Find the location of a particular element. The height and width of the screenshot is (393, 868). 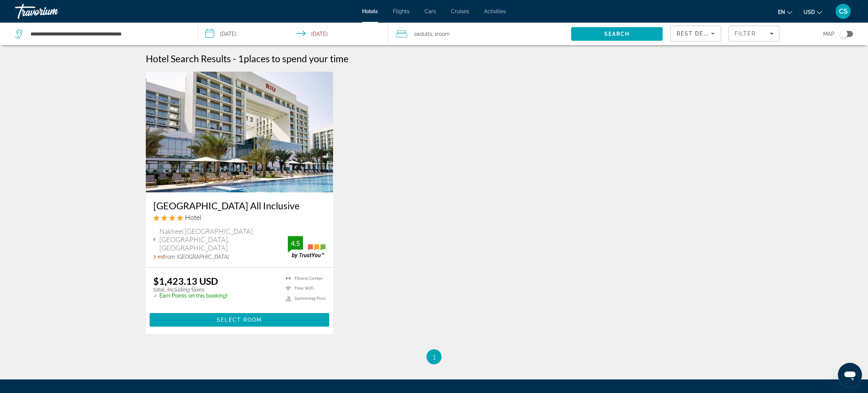

span: Filter is located at coordinates (746, 34).